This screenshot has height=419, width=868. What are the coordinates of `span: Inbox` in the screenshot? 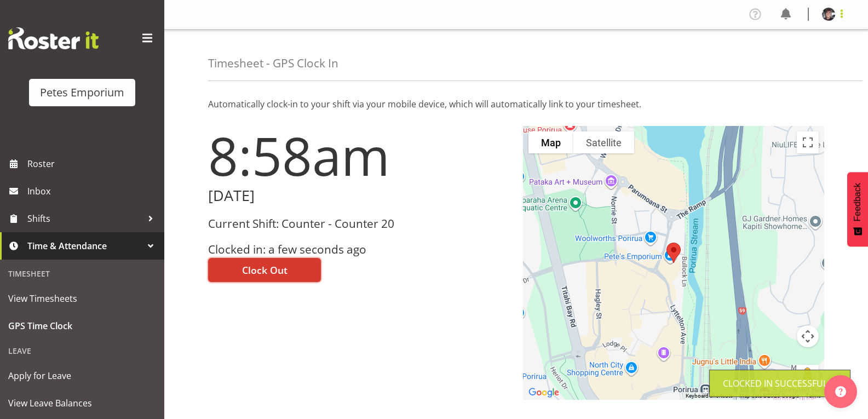 It's located at (93, 191).